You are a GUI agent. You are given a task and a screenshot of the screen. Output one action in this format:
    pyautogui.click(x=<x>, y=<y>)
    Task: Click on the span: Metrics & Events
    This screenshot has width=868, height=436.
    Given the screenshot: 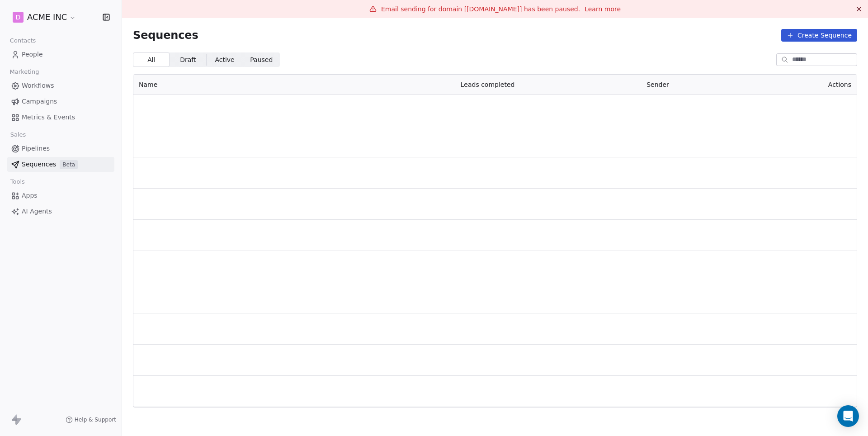 What is the action you would take?
    pyautogui.click(x=48, y=117)
    